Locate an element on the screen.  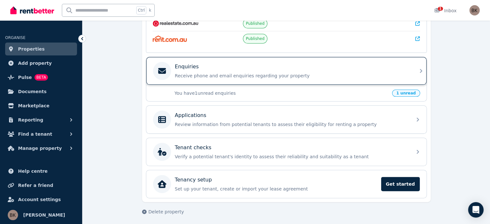
a: Documents is located at coordinates (41, 91).